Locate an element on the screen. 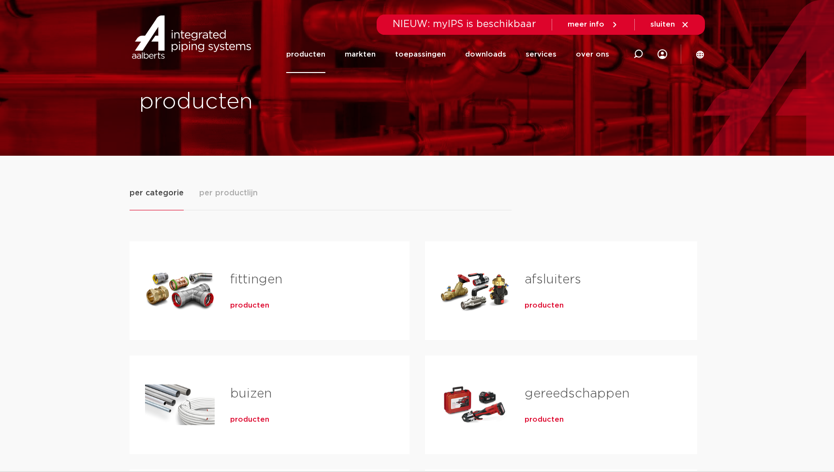 This screenshot has width=834, height=472. span: per categorie is located at coordinates (157, 193).